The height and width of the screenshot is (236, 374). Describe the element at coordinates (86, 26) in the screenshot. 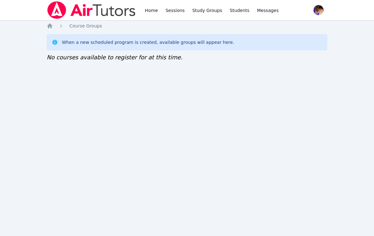

I see `a: Course Groups` at that location.